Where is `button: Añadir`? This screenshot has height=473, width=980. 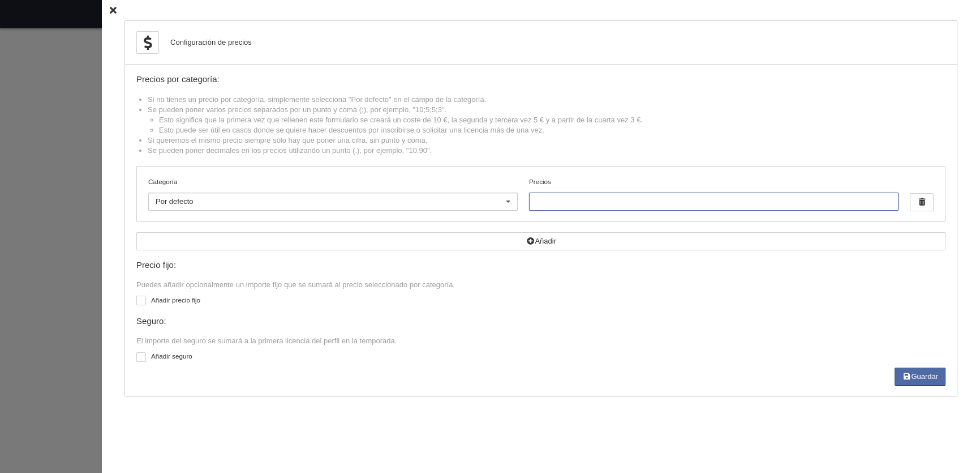 button: Añadir is located at coordinates (541, 241).